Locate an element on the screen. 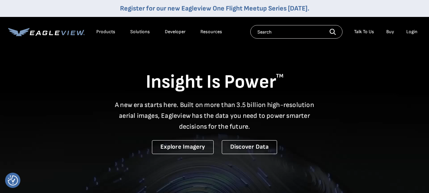 Image resolution: width=429 pixels, height=193 pixels. div: Solutions is located at coordinates (140, 32).